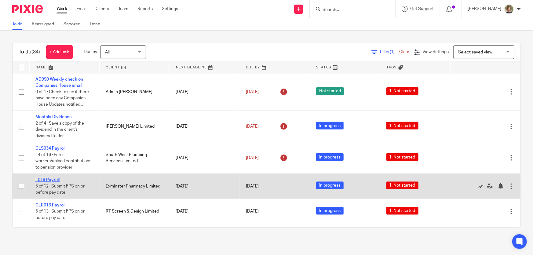 This screenshot has width=533, height=255. What do you see at coordinates (50, 149) in the screenshot?
I see `a: CLS034 Payroll` at bounding box center [50, 149].